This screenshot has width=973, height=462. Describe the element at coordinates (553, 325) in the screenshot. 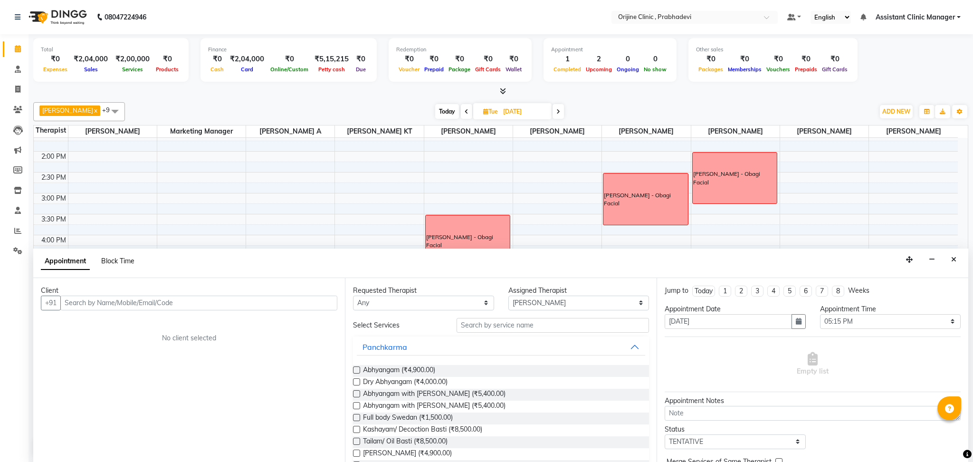

I see `input: Search by service name` at that location.